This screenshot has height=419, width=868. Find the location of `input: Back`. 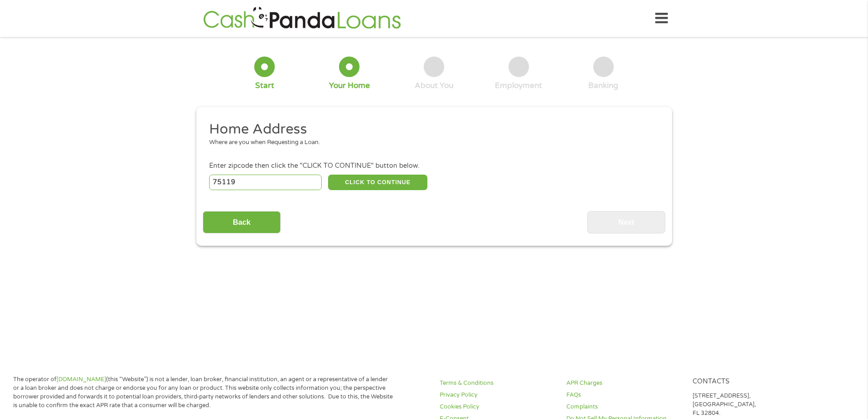

input: Back is located at coordinates (242, 222).